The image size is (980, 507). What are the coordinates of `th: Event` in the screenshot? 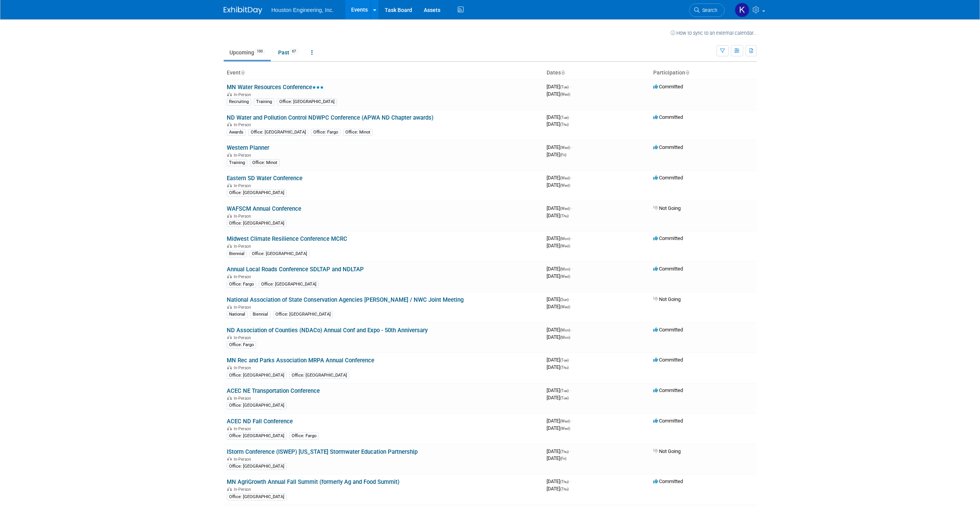 It's located at (383, 73).